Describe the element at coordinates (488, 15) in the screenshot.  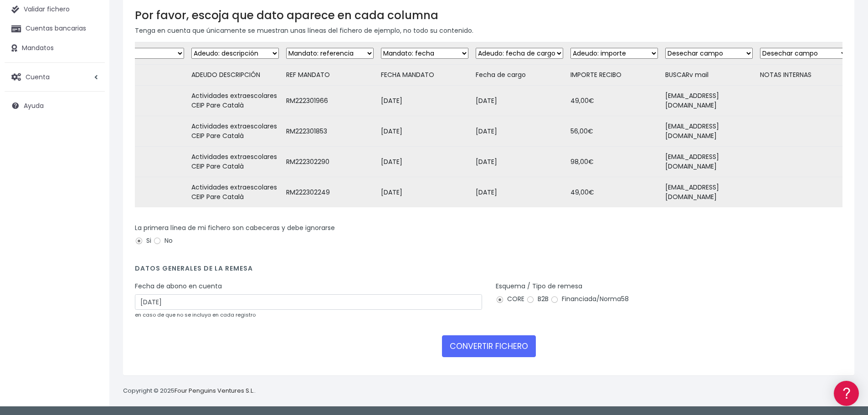
I see `h3: Por favor, escoja que dato aparece en cada columna` at that location.